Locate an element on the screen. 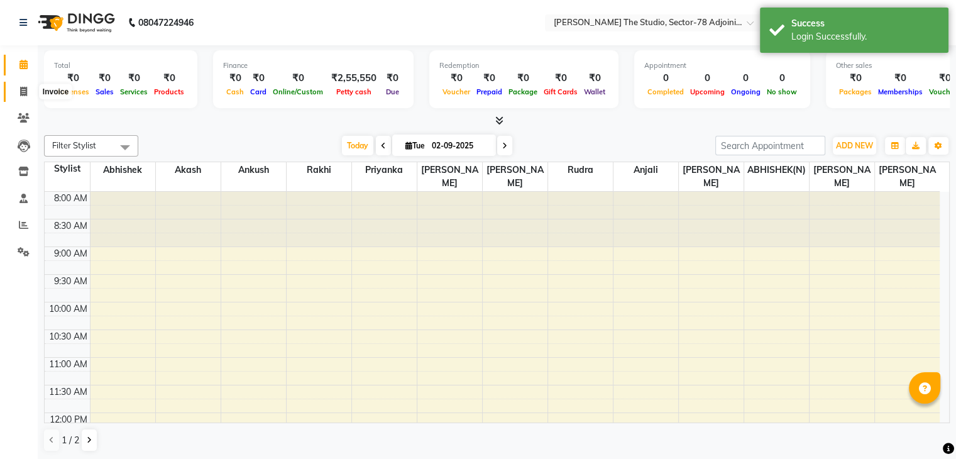  span: Rudra is located at coordinates (580, 170).